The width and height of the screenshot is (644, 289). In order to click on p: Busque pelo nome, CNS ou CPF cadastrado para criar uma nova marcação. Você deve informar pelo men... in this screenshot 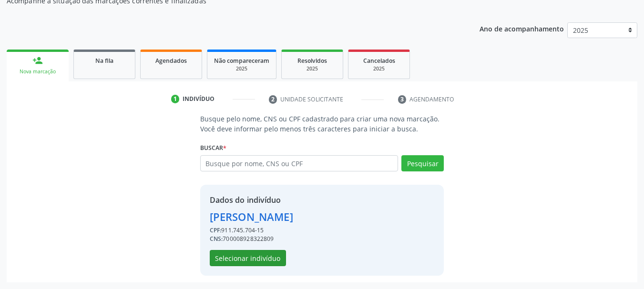, I will do `click(323, 124)`.